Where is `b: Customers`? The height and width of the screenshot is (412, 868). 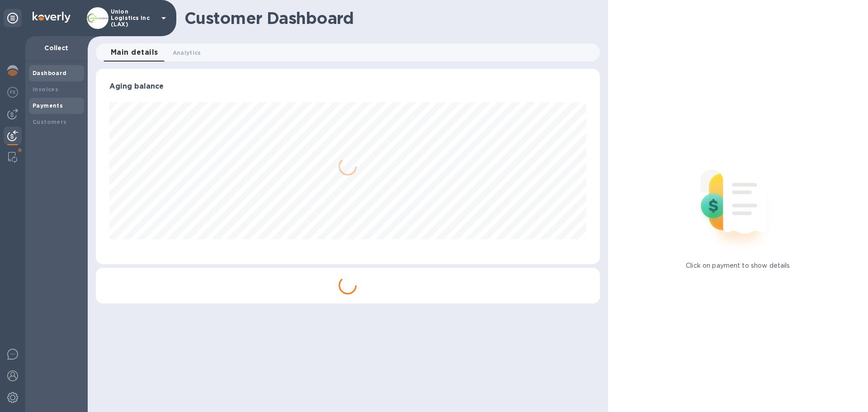 b: Customers is located at coordinates (50, 122).